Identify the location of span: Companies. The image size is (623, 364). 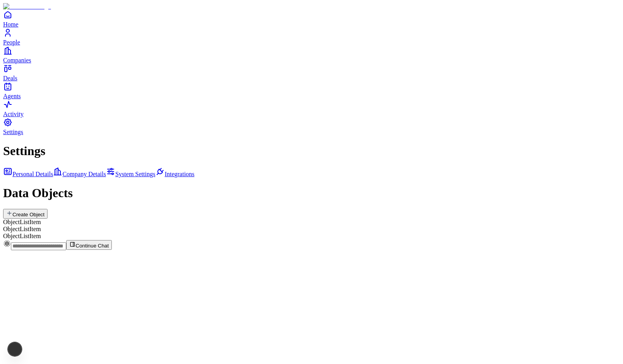
(17, 60).